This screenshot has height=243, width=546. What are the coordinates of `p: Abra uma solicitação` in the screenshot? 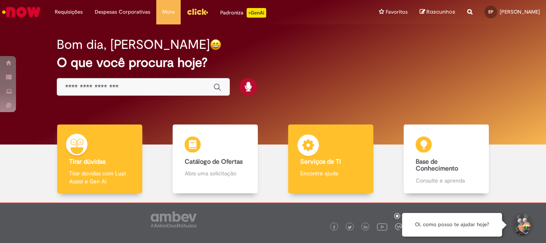 It's located at (215, 173).